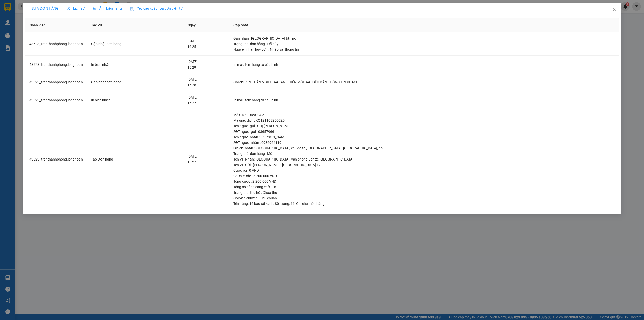  I want to click on div: Mã giao dịch : KQ121108250025, so click(424, 120).